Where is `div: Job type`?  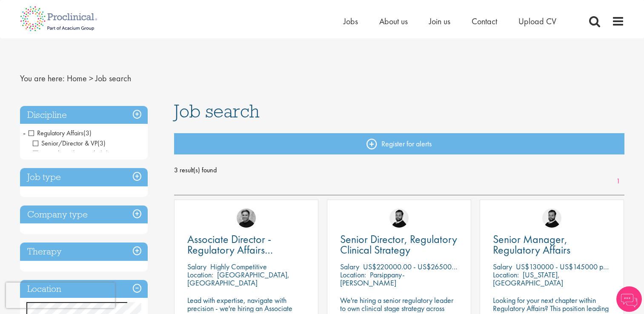 div: Job type is located at coordinates (84, 177).